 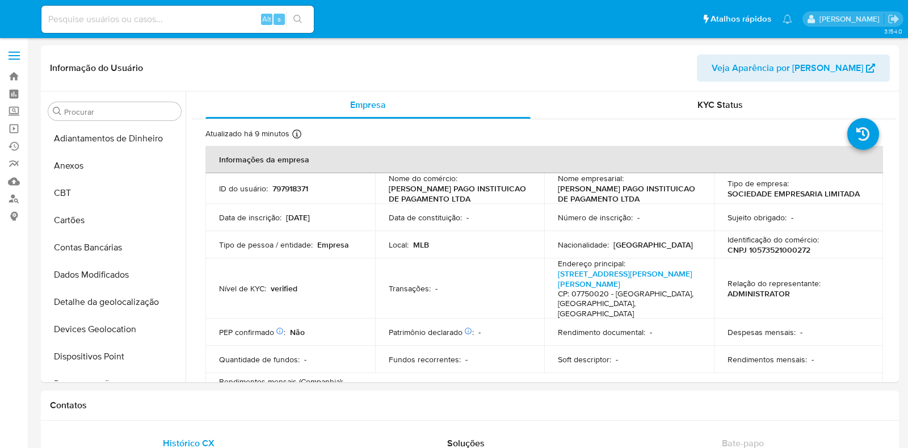 I want to click on p: ID do usuário :, so click(x=243, y=188).